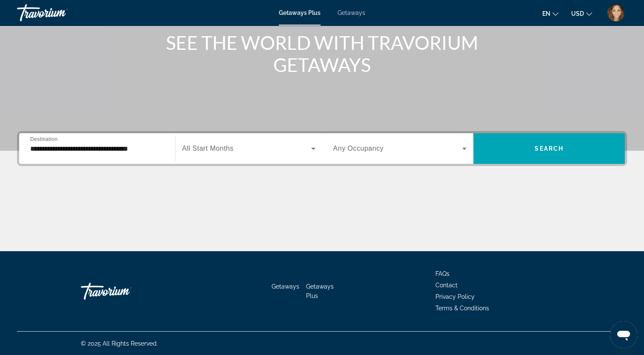 The image size is (644, 355). I want to click on h1: SEE THE WORLD WITH TRAVORIUM GETAWAYS, so click(323, 54).